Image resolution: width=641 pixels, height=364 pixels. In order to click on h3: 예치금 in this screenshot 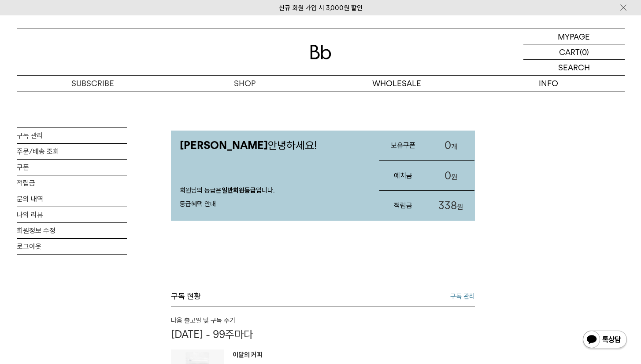, I will do `click(403, 175)`.